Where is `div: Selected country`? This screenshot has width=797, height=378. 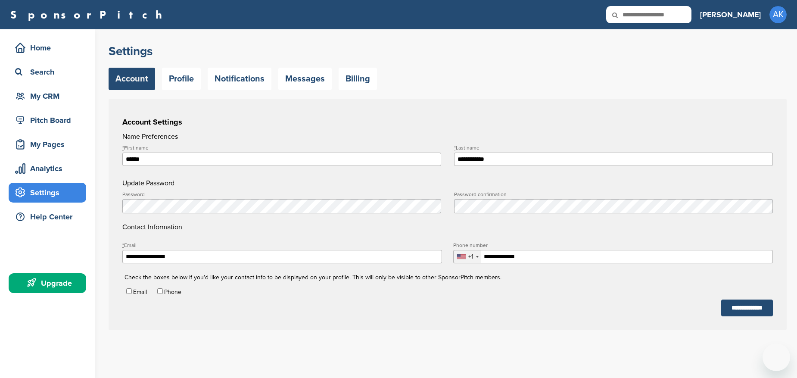 div: Selected country is located at coordinates (467, 256).